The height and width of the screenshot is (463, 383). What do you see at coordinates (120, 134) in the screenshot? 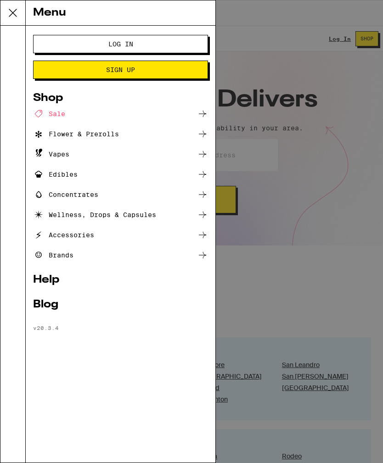
I see `a: Flower & Prerolls` at bounding box center [120, 134].